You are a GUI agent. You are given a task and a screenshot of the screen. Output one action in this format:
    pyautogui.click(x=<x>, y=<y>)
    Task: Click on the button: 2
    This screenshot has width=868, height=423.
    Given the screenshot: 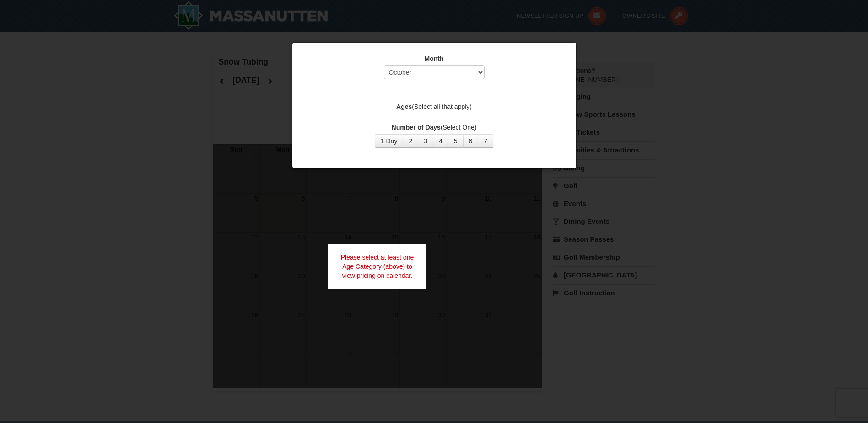 What is the action you would take?
    pyautogui.click(x=411, y=141)
    